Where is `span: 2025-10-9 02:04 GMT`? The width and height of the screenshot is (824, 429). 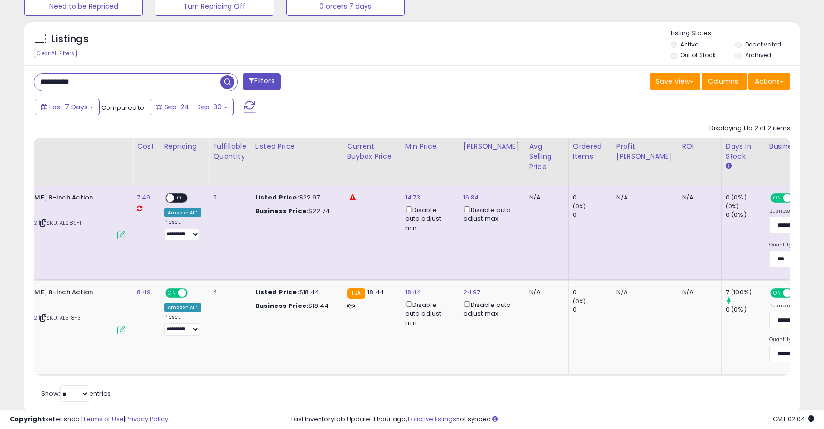
span: 2025-10-9 02:04 GMT is located at coordinates (793, 419).